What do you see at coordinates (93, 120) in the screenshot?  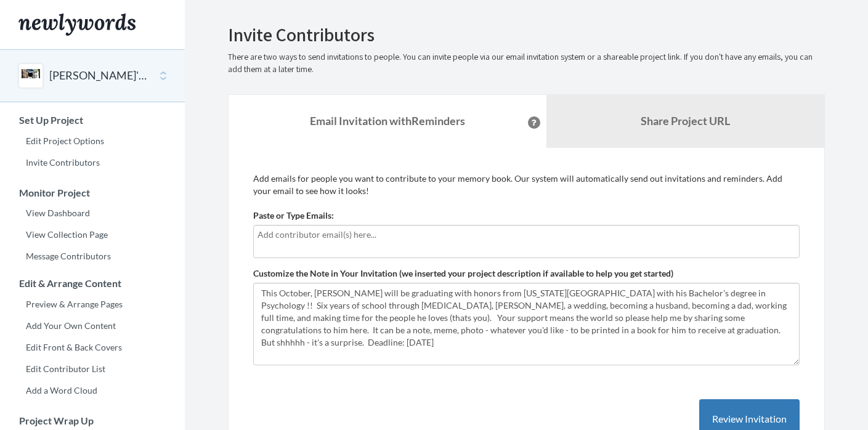 I see `h3: Set Up Project` at bounding box center [93, 120].